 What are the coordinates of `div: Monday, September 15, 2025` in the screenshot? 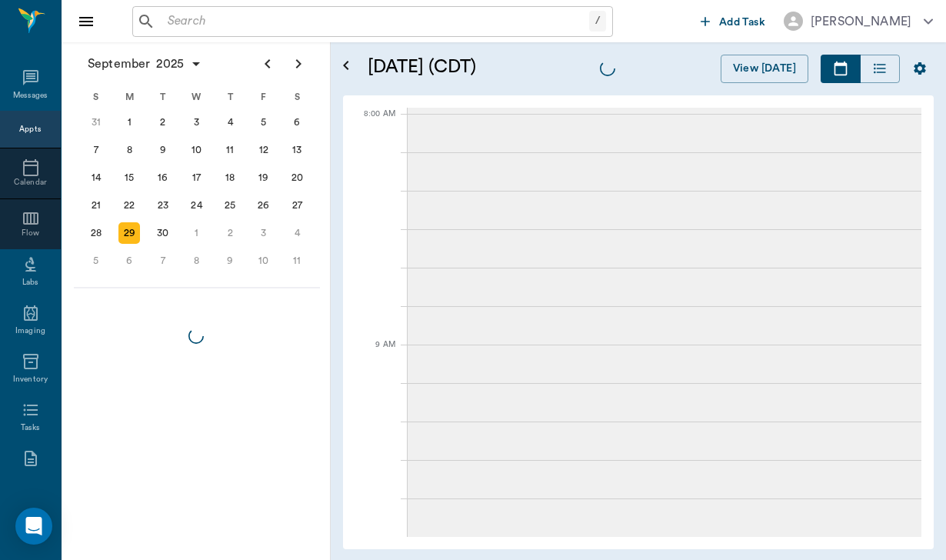 It's located at (129, 177).